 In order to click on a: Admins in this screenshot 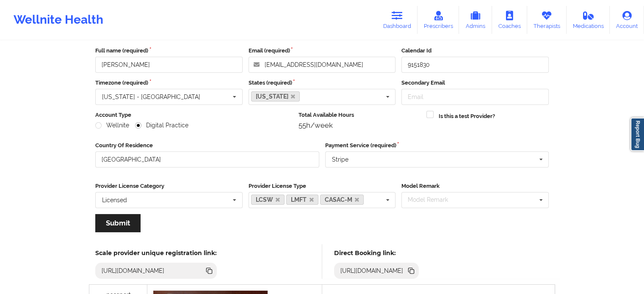, I will do `click(475, 20)`.